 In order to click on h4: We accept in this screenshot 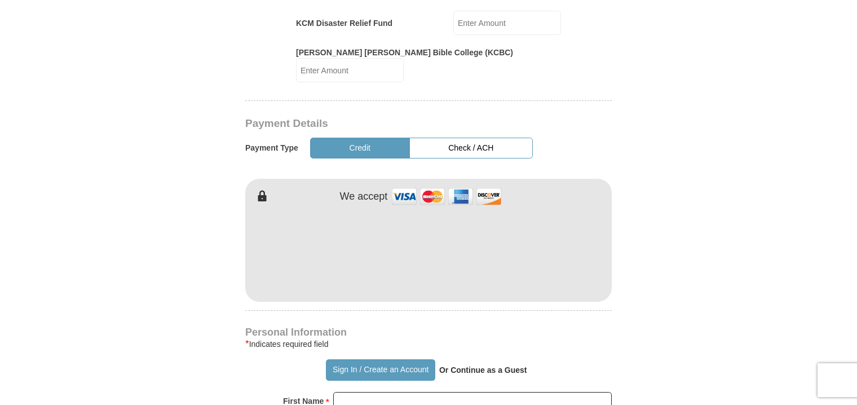, I will do `click(363, 197)`.